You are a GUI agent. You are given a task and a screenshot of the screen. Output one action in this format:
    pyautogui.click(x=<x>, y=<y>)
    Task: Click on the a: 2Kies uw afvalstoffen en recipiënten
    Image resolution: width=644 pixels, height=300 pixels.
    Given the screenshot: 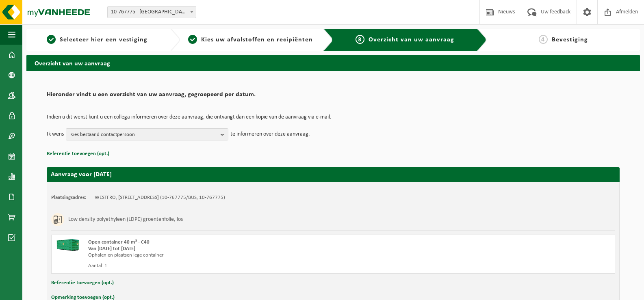 What is the action you would take?
    pyautogui.click(x=251, y=39)
    